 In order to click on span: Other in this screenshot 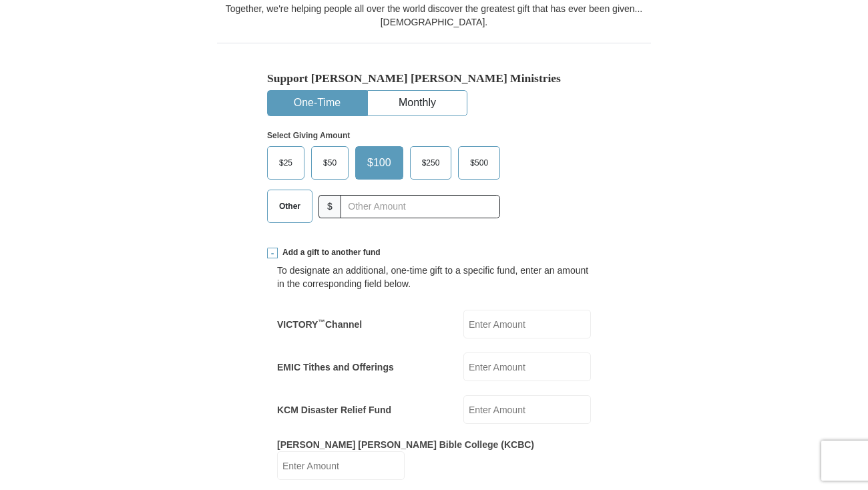, I will do `click(290, 206)`.